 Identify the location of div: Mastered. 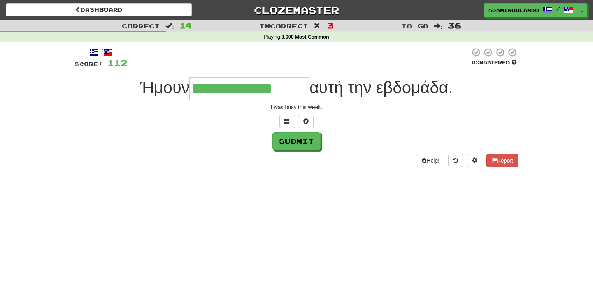
(495, 63).